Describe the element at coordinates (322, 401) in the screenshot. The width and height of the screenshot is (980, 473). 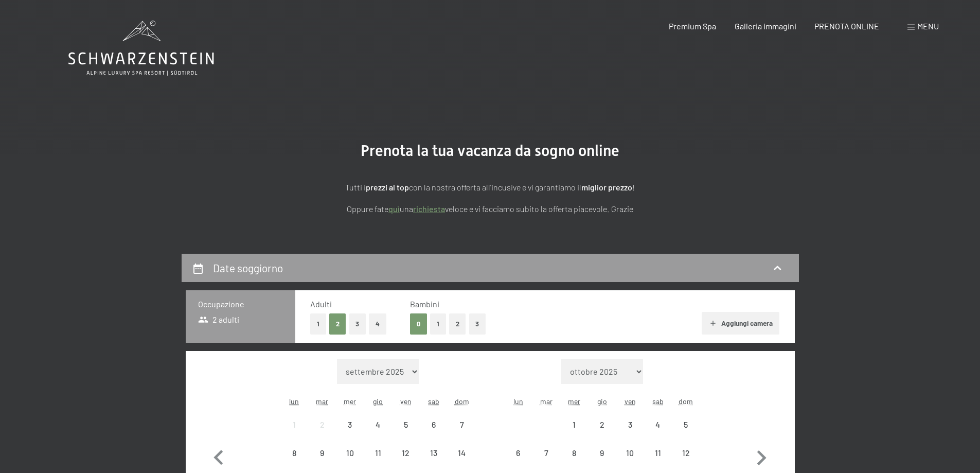
I see `abbr: martedì` at that location.